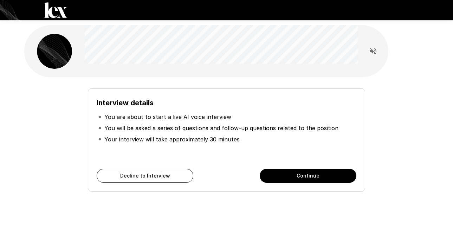 This screenshot has width=453, height=227. Describe the element at coordinates (125, 103) in the screenshot. I see `b: Interview details` at that location.